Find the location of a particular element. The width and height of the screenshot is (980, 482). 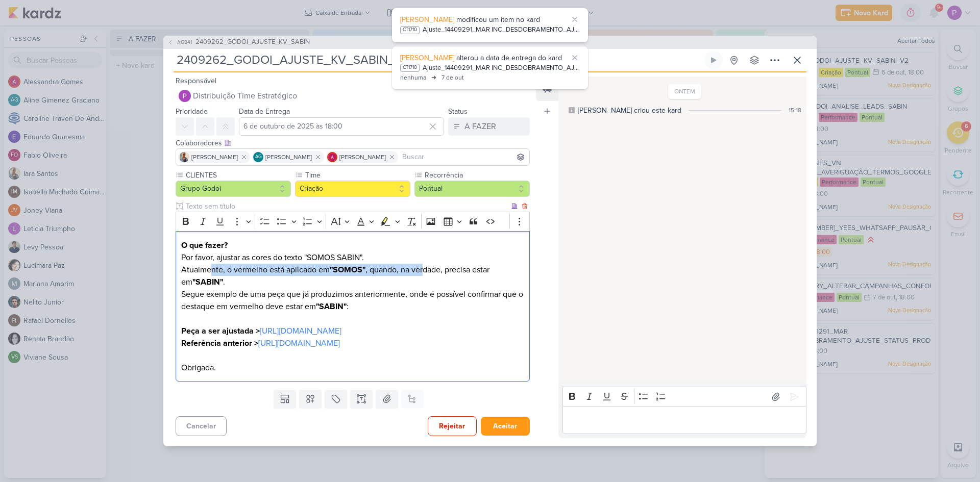

input: Kard Sem Título is located at coordinates (438, 60).